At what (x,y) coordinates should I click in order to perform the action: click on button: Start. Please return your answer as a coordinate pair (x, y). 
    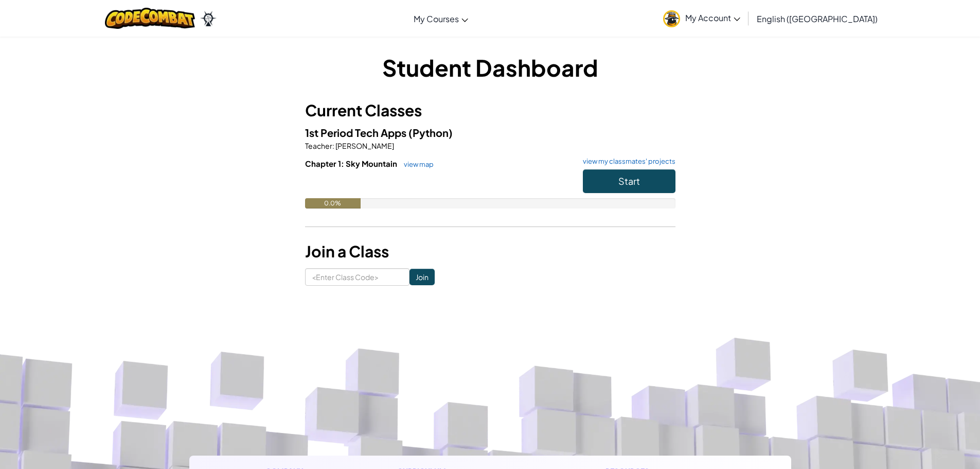
    Looking at the image, I should click on (630, 182).